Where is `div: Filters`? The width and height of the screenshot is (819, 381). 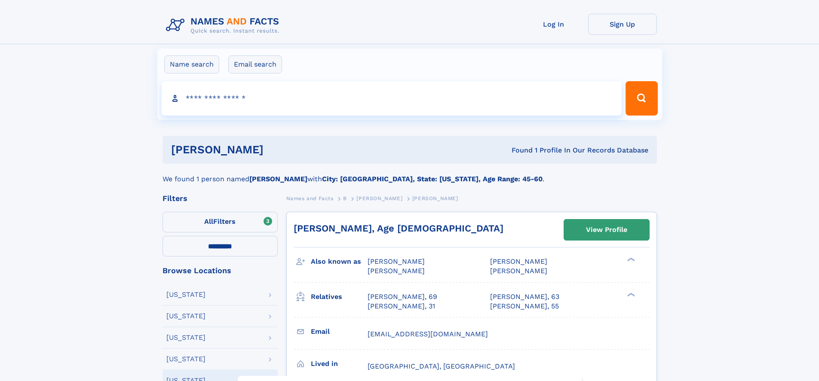
div: Filters is located at coordinates (220, 199).